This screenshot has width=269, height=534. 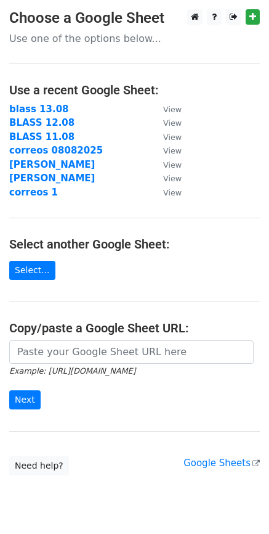 I want to click on a: BLASS 12.08, so click(x=42, y=123).